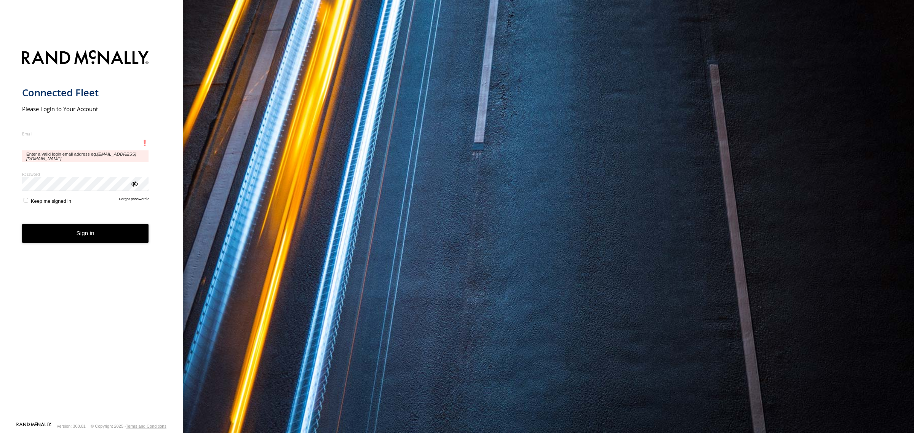 This screenshot has height=433, width=914. I want to click on a: Terms and Conditions, so click(146, 427).